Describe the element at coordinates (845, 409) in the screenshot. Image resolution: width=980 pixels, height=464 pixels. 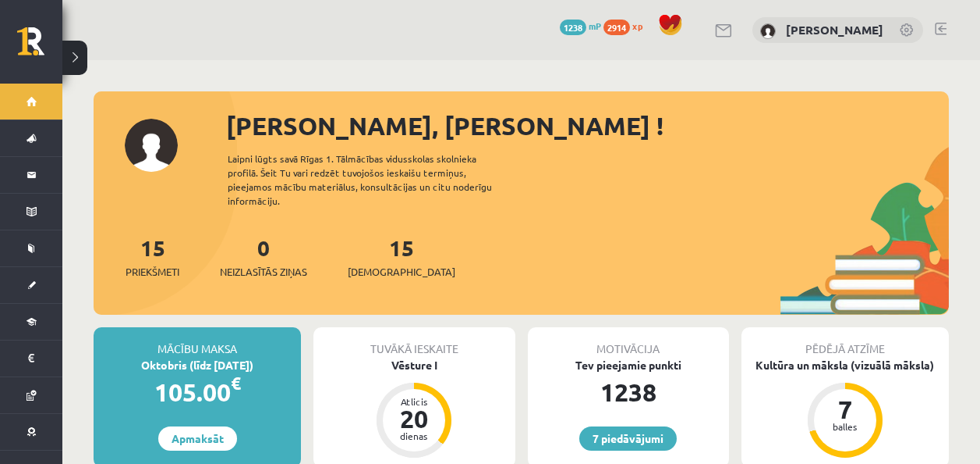
I see `div: 7` at that location.